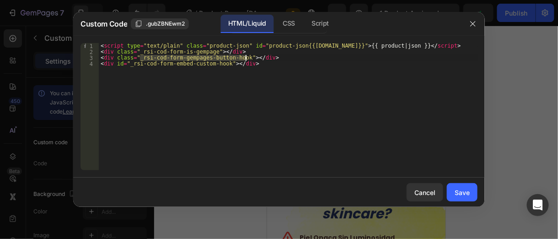 This screenshot has height=239, width=558. I want to click on span: .gubZBNEwm2, so click(165, 24).